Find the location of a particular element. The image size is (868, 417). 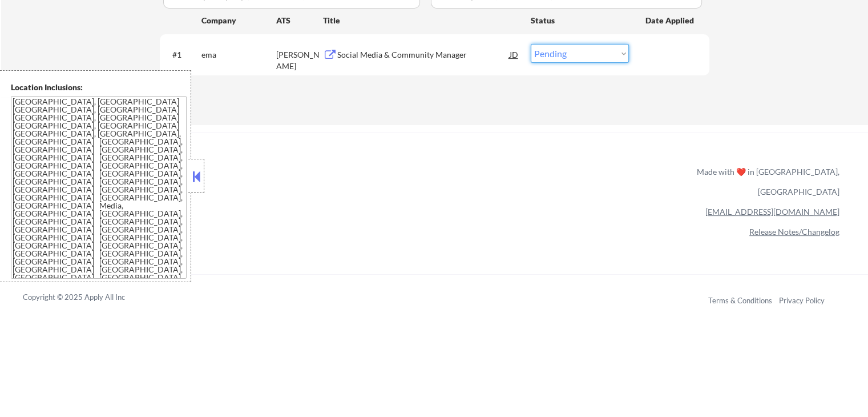

div: Date Applied is located at coordinates (671, 20).